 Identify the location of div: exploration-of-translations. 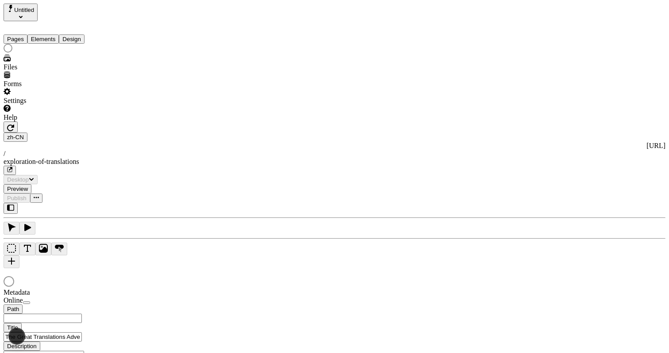
(334, 162).